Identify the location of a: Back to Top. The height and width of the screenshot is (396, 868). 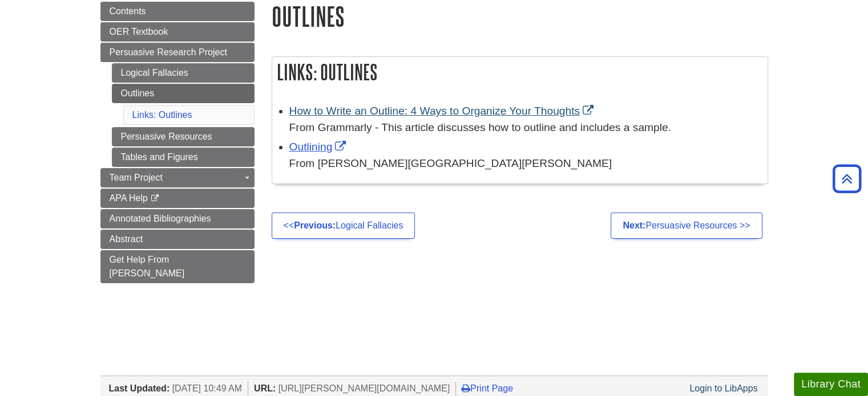
(847, 178).